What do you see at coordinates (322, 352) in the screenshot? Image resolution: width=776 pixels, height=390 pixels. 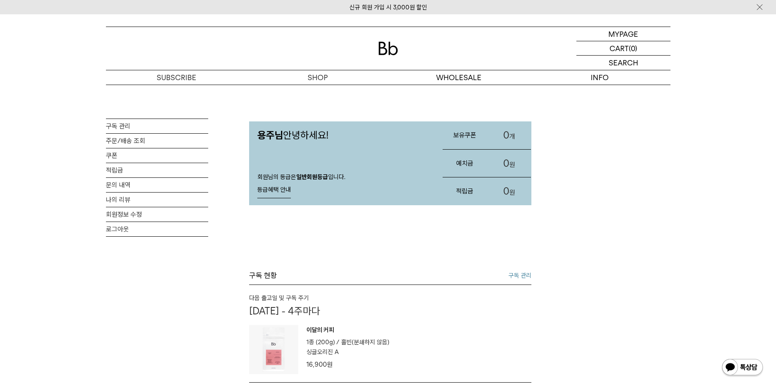 I see `p: 싱글오리진 A` at bounding box center [322, 352].